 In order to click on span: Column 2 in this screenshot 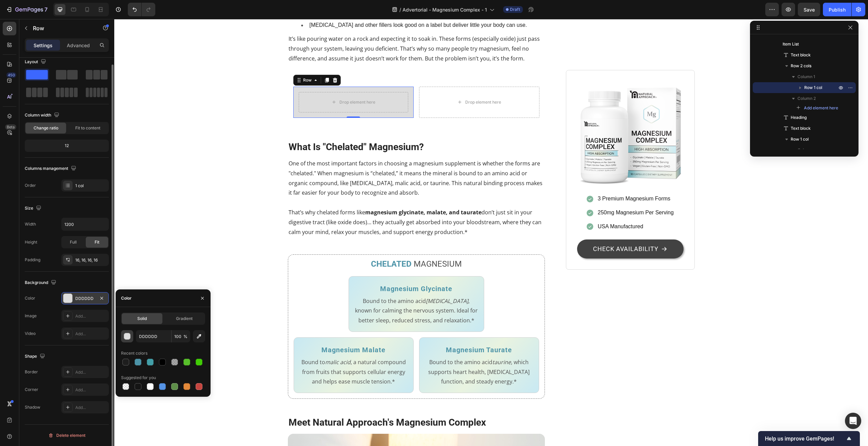, I will do `click(807, 98)`.